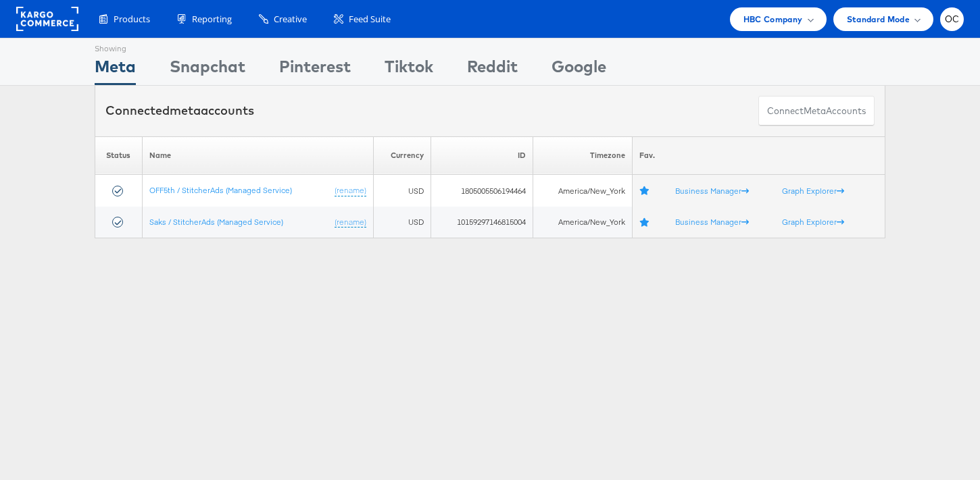 This screenshot has height=480, width=980. What do you see at coordinates (773, 19) in the screenshot?
I see `span: HBC Company` at bounding box center [773, 19].